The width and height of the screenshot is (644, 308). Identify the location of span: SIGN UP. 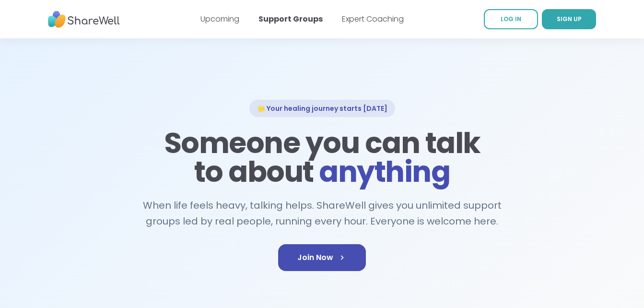
(569, 19).